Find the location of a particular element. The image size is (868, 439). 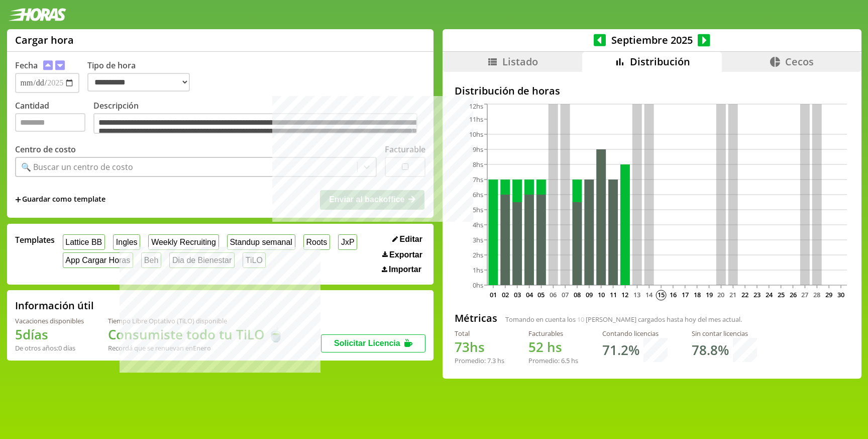

text: 19 is located at coordinates (709, 295).